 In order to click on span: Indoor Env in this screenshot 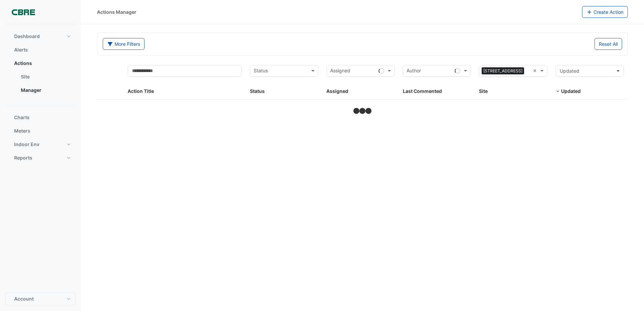, I will do `click(26, 145)`.